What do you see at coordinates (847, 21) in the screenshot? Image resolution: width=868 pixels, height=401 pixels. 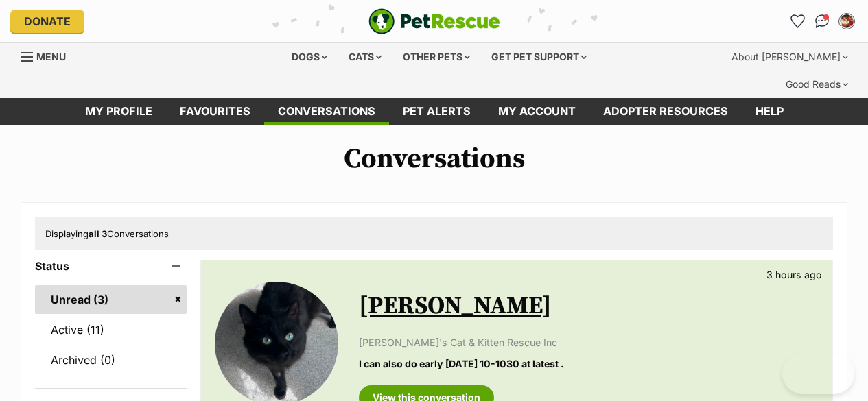 I see `button: My account` at bounding box center [847, 21].